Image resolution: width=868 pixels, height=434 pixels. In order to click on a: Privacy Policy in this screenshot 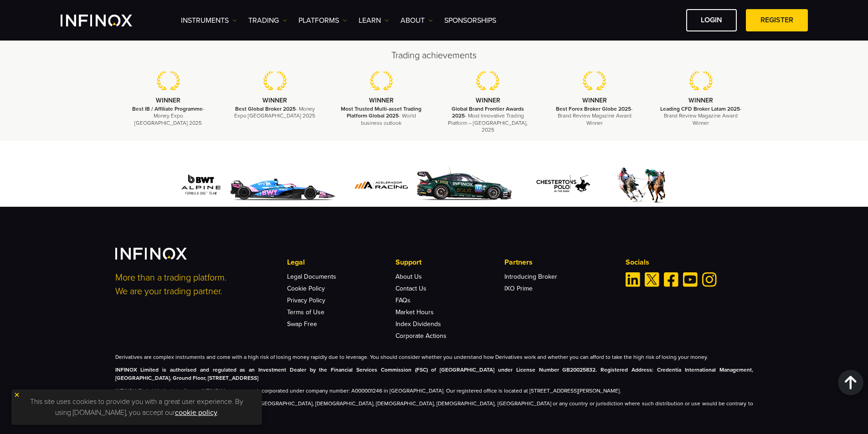, I will do `click(307, 299)`.